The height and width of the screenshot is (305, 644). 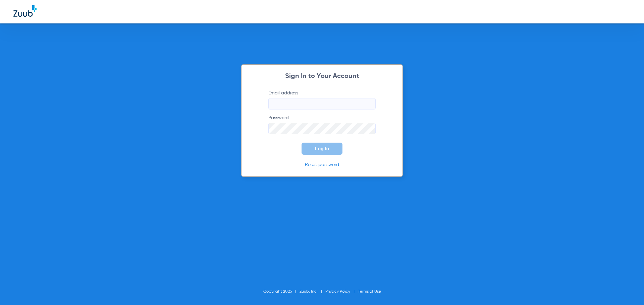 I want to click on input: Email address, so click(x=322, y=104).